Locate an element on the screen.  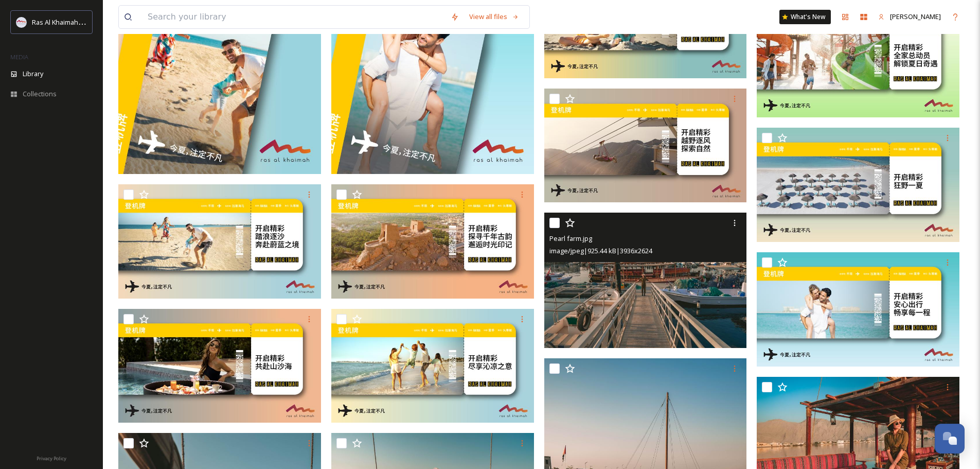
img: Pearl farm.jpg is located at coordinates (646, 281).